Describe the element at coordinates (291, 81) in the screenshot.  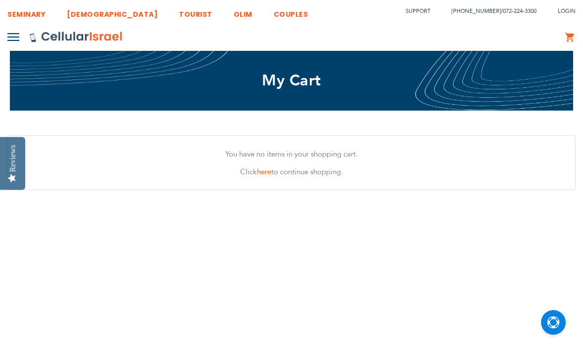
I see `span: My Cart` at that location.